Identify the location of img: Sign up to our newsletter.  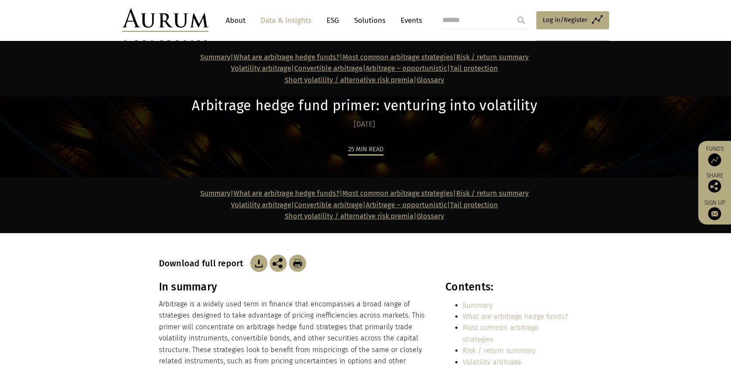
(714, 214).